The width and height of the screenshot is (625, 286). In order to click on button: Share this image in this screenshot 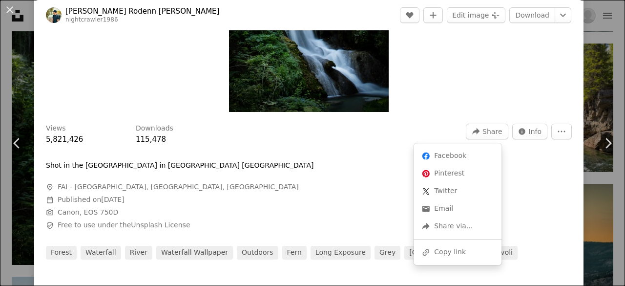, I will do `click(487, 131)`.